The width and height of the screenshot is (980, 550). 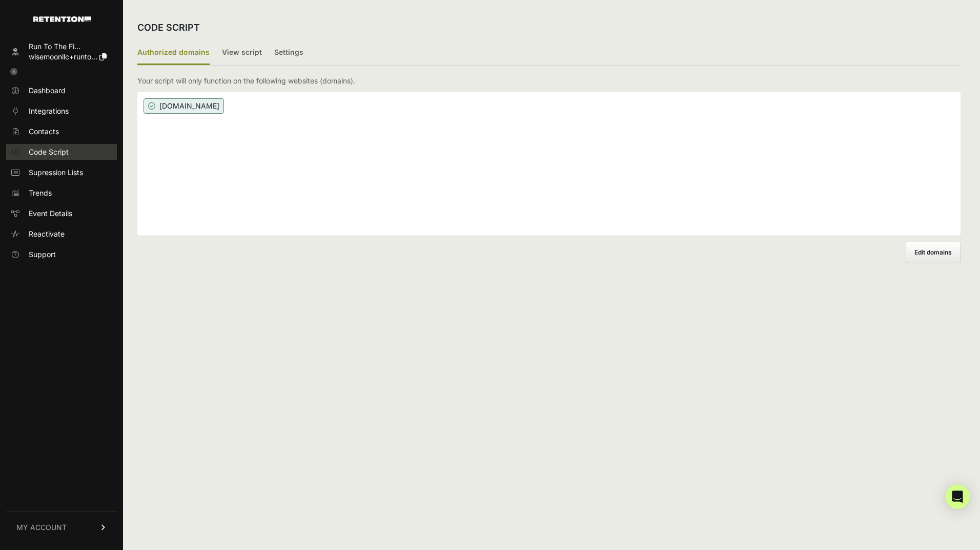 I want to click on a: Run To The Fi... wisemoonllc+runto..., so click(x=62, y=51).